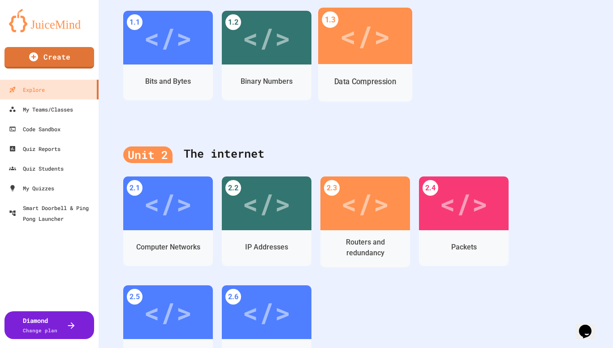 This screenshot has height=348, width=613. Describe the element at coordinates (27, 90) in the screenshot. I see `div: Explore` at that location.